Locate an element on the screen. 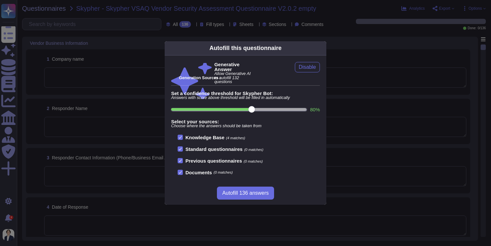 Image resolution: width=491 pixels, height=246 pixels. b: Select your sources: is located at coordinates (246, 121).